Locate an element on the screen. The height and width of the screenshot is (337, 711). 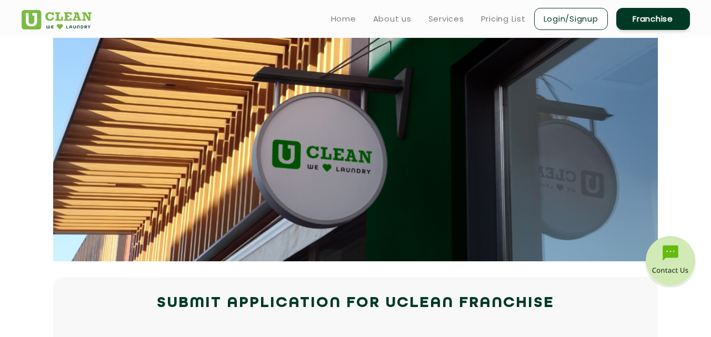
a: Pricing List is located at coordinates (503, 19).